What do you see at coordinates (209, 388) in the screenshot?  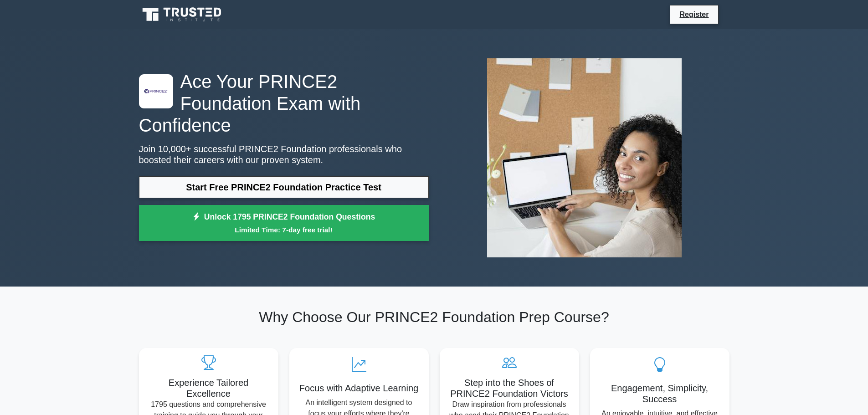 I see `h5: Experience Tailored Excellence` at bounding box center [209, 388].